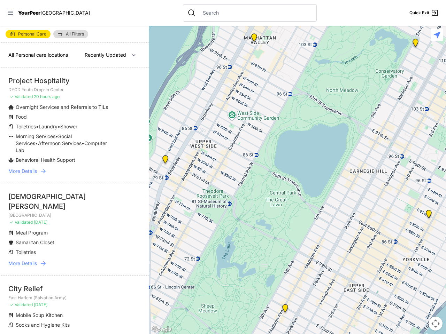 The height and width of the screenshot is (334, 446). What do you see at coordinates (35, 242) in the screenshot?
I see `span: Samaritan Closet` at bounding box center [35, 242].